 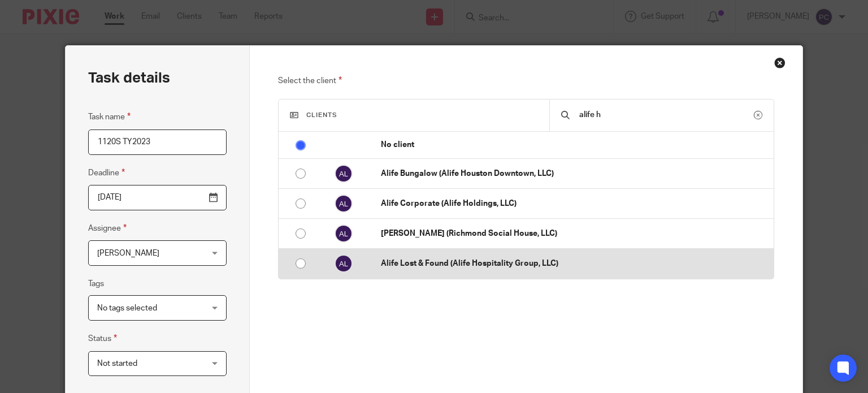 I want to click on label: Task name, so click(x=109, y=117).